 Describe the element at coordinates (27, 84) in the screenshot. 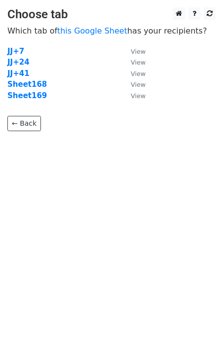

I see `a: Sheet168` at that location.